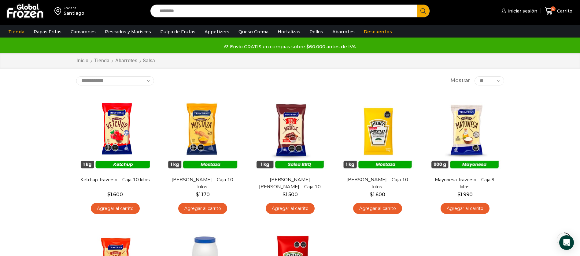 This screenshot has height=256, width=580. I want to click on a: Papas Fritas, so click(47, 32).